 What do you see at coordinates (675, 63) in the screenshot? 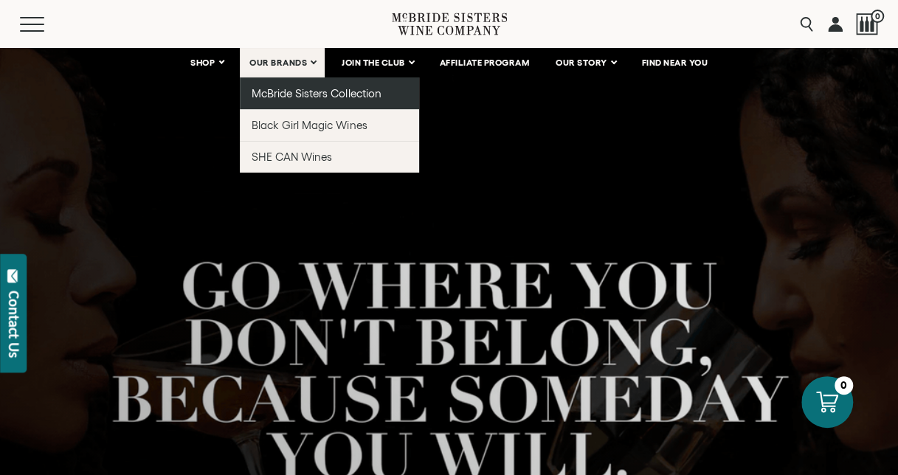
I see `a: FIND NEAR YOU` at bounding box center [675, 63].